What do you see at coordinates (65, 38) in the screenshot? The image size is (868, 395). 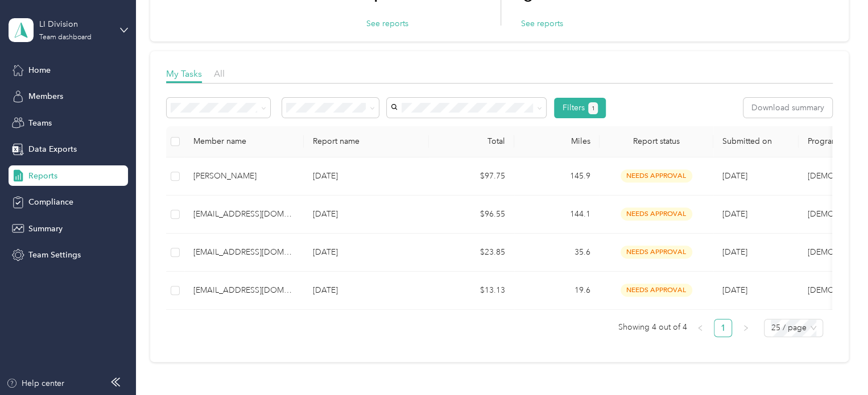 I see `div: Team dashboard` at bounding box center [65, 38].